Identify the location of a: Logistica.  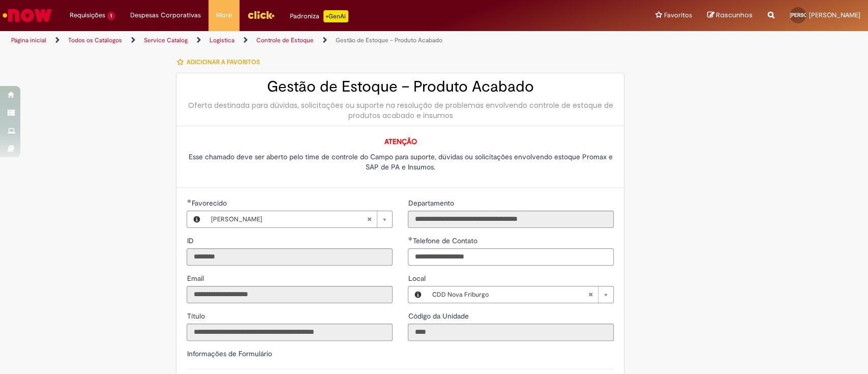
(221, 40).